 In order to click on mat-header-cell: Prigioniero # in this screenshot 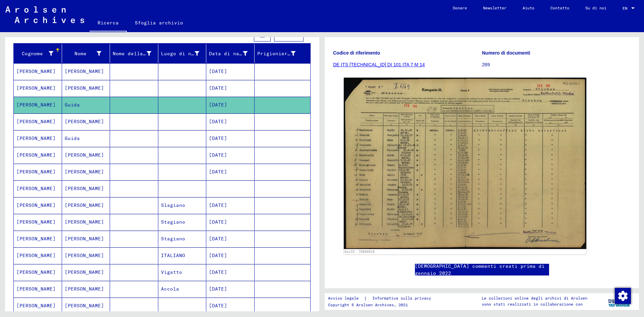, I will do `click(282, 53)`.